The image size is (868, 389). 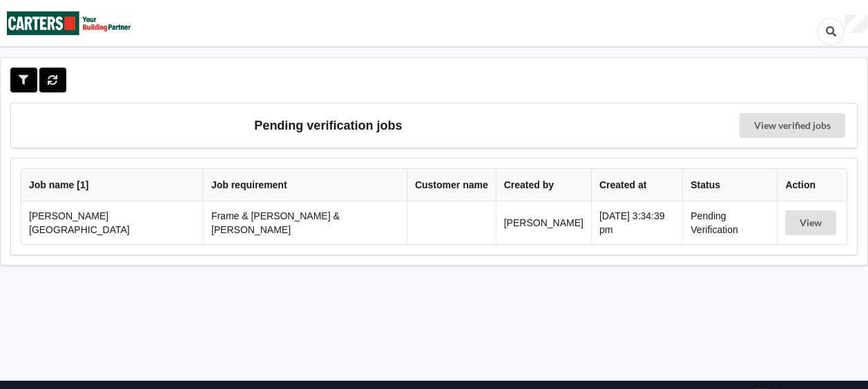 I want to click on button: View, so click(x=811, y=223).